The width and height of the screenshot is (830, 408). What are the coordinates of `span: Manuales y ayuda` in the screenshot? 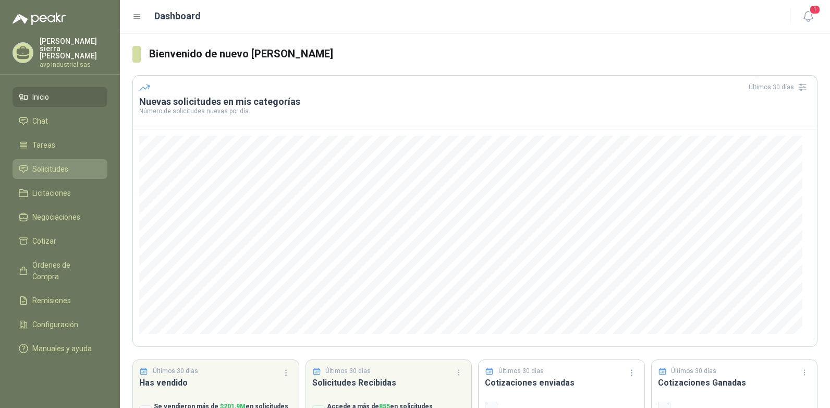 It's located at (62, 348).